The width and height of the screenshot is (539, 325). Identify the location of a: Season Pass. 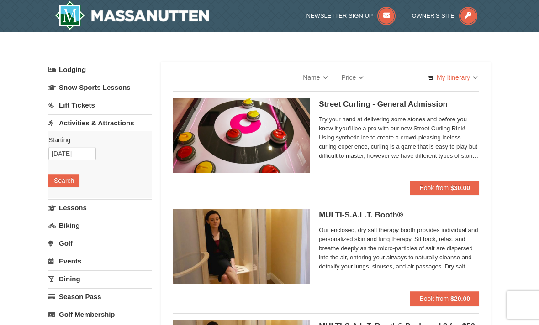
(100, 297).